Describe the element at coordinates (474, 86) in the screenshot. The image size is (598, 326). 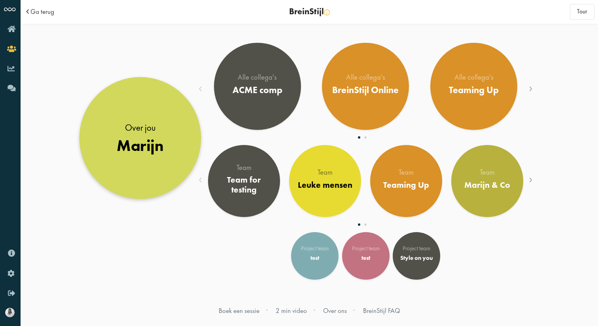
I see `a: Alle collega's Teaming Up` at that location.